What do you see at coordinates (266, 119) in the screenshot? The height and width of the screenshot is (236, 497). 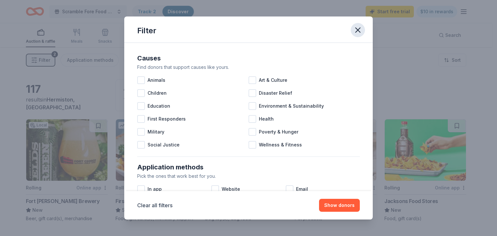 I see `span: Health` at bounding box center [266, 119].